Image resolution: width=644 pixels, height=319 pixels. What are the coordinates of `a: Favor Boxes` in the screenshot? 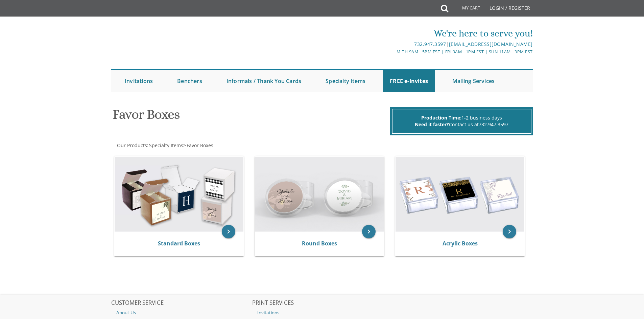 It's located at (199, 145).